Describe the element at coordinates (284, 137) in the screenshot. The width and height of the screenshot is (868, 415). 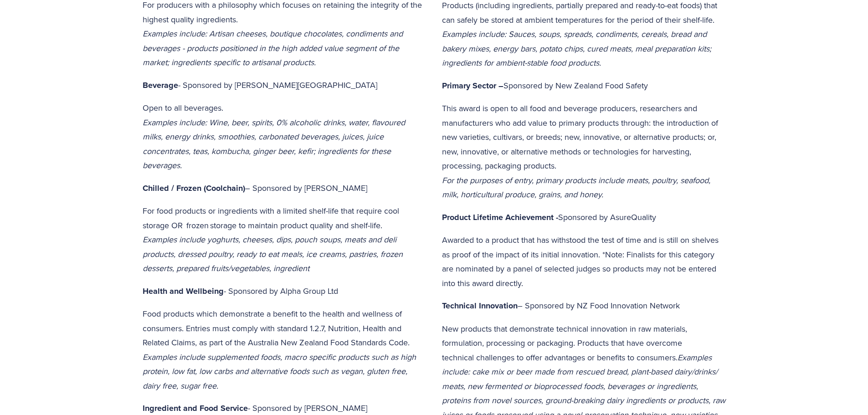
I see `p: Open to all beverages.` at that location.